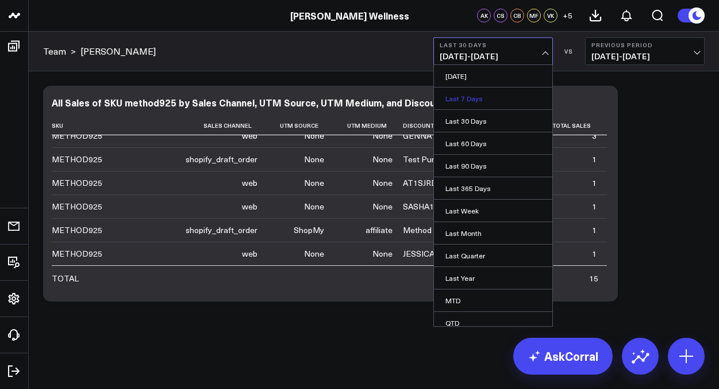 This screenshot has width=719, height=389. I want to click on th: Utm Source, so click(301, 125).